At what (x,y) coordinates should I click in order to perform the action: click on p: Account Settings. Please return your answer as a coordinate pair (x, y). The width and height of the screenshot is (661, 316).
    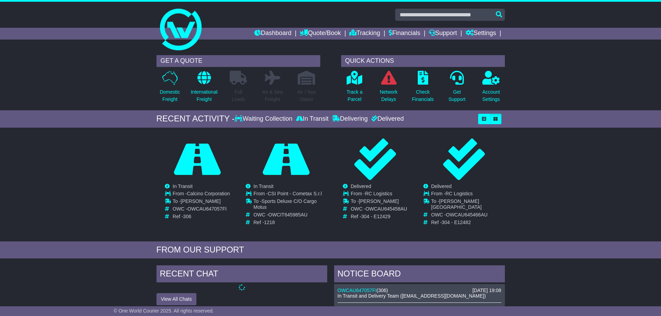
    Looking at the image, I should click on (491, 96).